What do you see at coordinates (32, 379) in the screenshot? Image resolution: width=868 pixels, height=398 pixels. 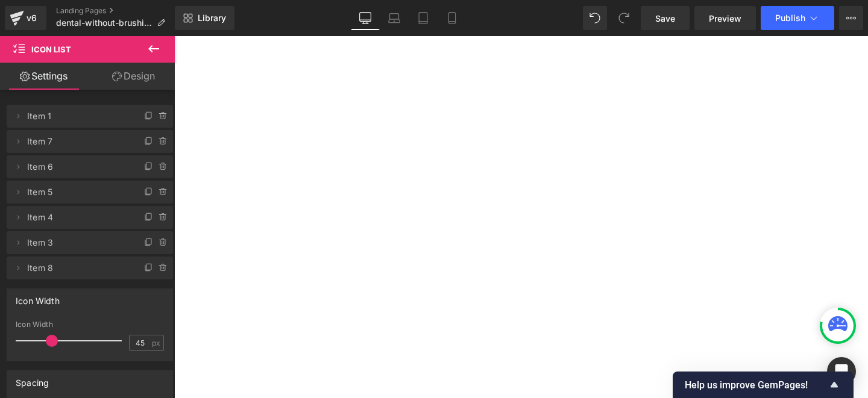 I see `div: Spacing` at bounding box center [32, 379].